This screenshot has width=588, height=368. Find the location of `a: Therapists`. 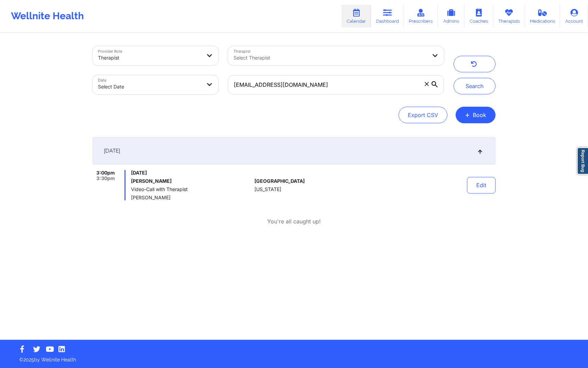

a: Therapists is located at coordinates (509, 16).